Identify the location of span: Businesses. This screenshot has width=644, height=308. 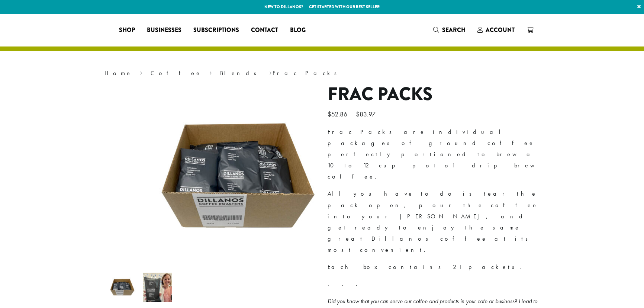
(164, 30).